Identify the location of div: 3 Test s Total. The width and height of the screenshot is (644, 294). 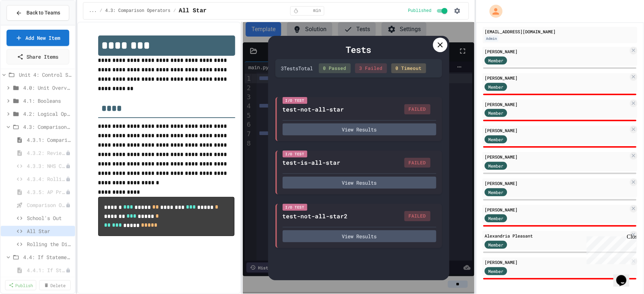
(298, 68).